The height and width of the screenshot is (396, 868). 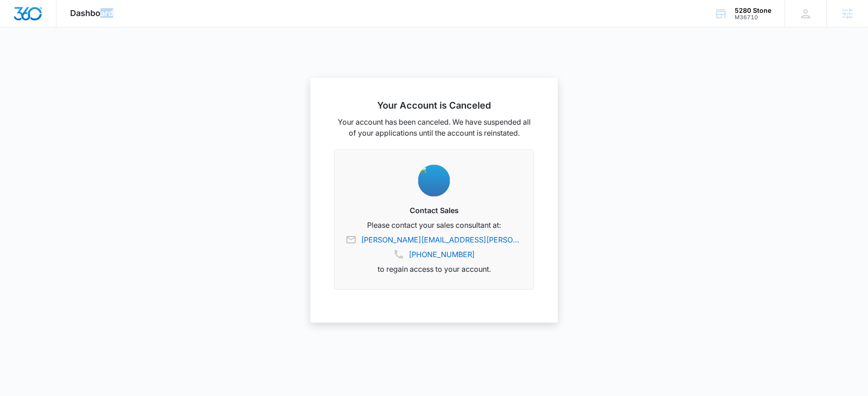 What do you see at coordinates (92, 13) in the screenshot?
I see `span: Dashboard` at bounding box center [92, 13].